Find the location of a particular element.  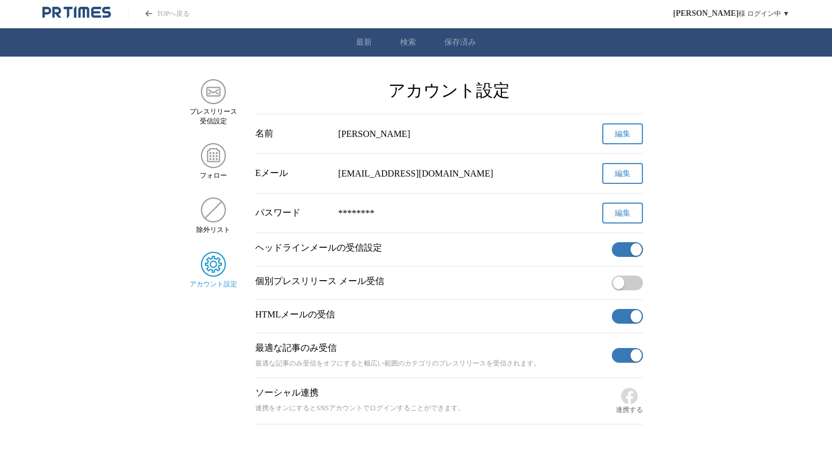

p: HTMLメールの受信 is located at coordinates (431, 315).